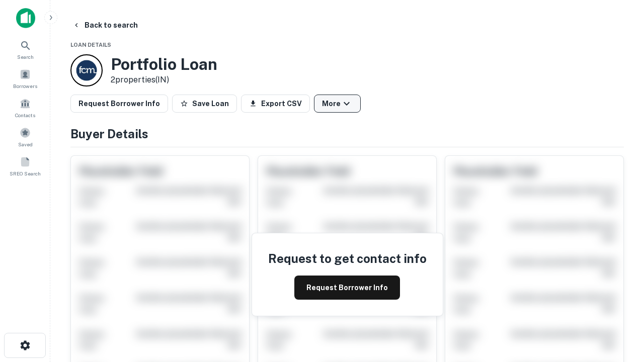 Image resolution: width=644 pixels, height=362 pixels. I want to click on div: Chat Widget, so click(619, 306).